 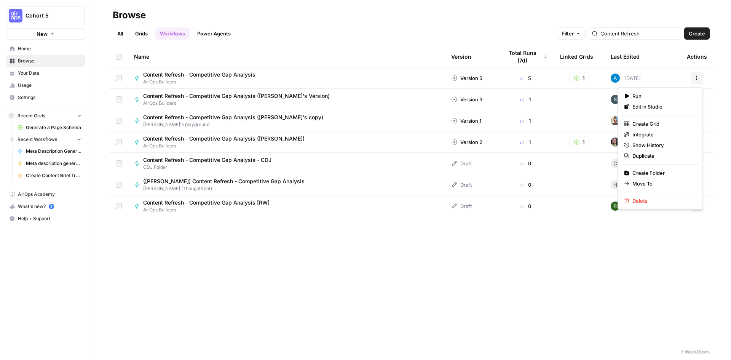 I want to click on button: Recent Grids, so click(x=45, y=116).